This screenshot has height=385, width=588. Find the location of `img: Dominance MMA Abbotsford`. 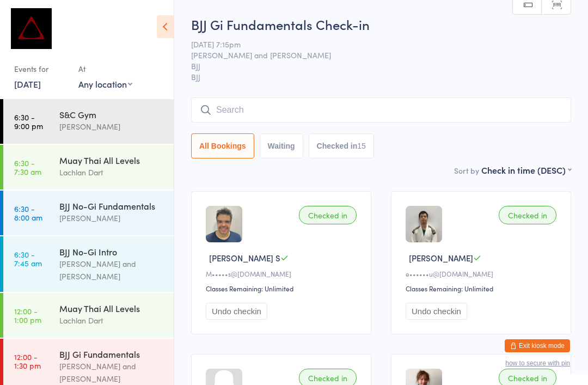

img: Dominance MMA Abbotsford is located at coordinates (31, 28).